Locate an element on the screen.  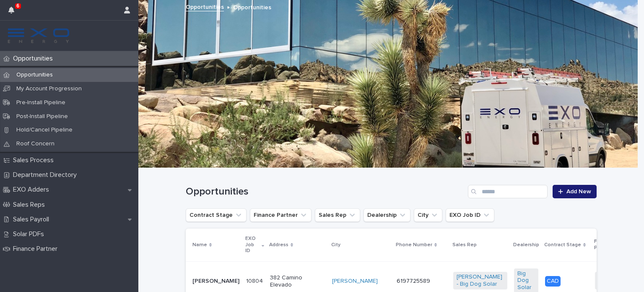
p: Hold/Cancel Pipeline is located at coordinates (45, 130).